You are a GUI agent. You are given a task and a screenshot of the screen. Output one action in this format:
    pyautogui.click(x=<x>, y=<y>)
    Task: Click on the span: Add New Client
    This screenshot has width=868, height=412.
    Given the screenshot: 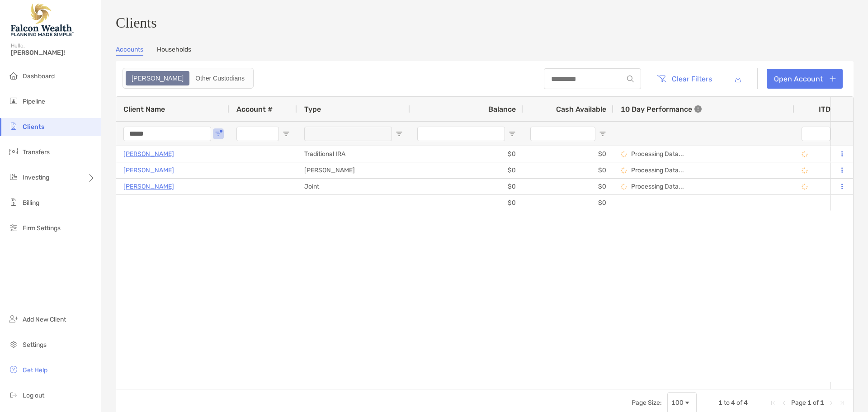 What is the action you would take?
    pyautogui.click(x=45, y=319)
    